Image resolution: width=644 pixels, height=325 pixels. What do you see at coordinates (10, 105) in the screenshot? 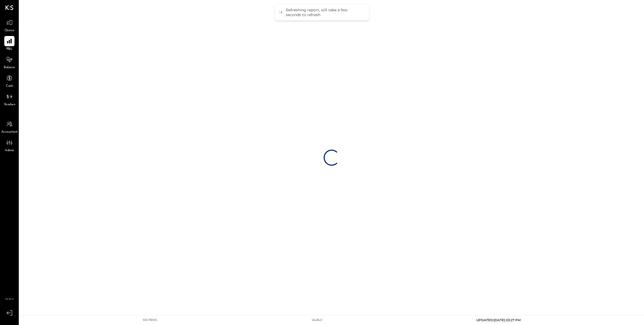
I see `span: Vendors` at bounding box center [10, 105].